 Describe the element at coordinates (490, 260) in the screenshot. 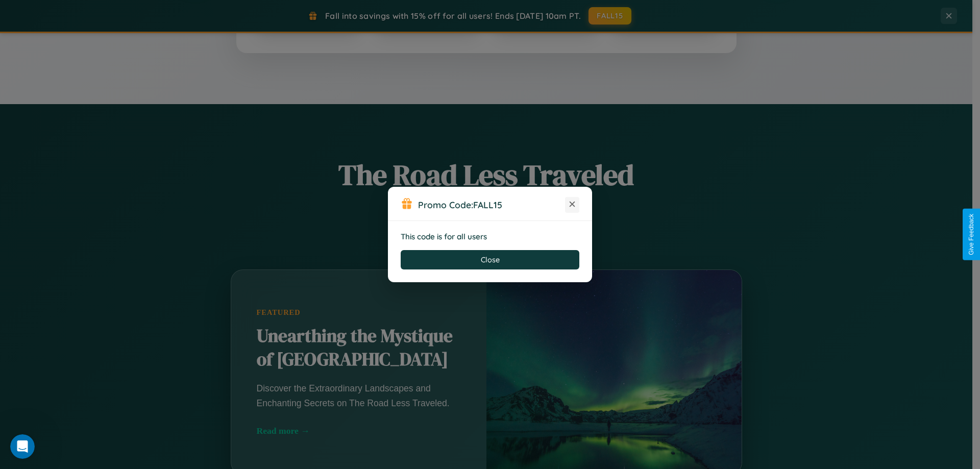

I see `button: Close` at that location.